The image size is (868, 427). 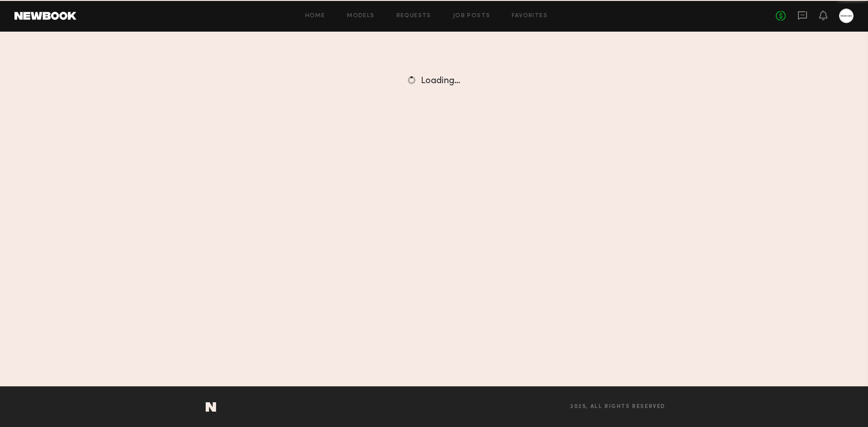 What do you see at coordinates (471, 15) in the screenshot?
I see `a: Job Posts` at bounding box center [471, 15].